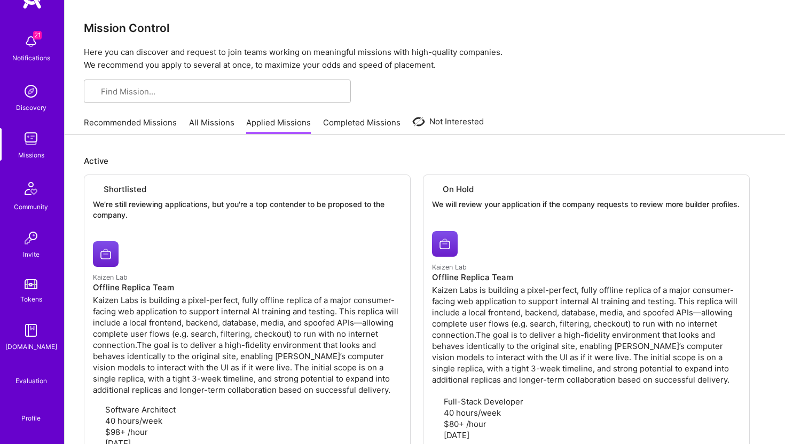  Describe the element at coordinates (362, 126) in the screenshot. I see `a: Completed Missions` at that location.